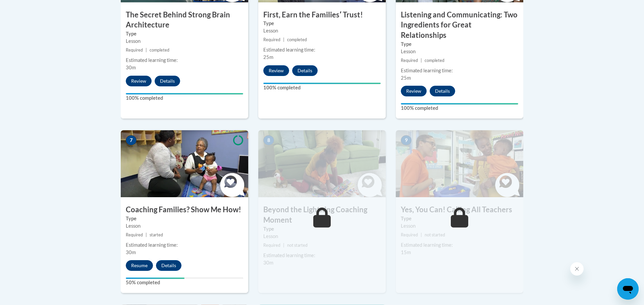 Image resolution: width=644 pixels, height=305 pixels. What do you see at coordinates (406, 140) in the screenshot?
I see `span: 9` at bounding box center [406, 140].